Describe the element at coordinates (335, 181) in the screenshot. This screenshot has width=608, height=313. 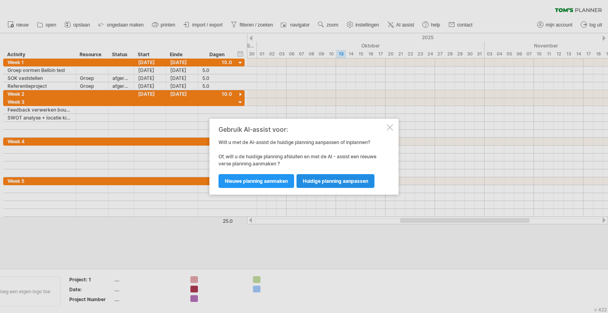
I see `span: huidige planning aanpassen` at that location.